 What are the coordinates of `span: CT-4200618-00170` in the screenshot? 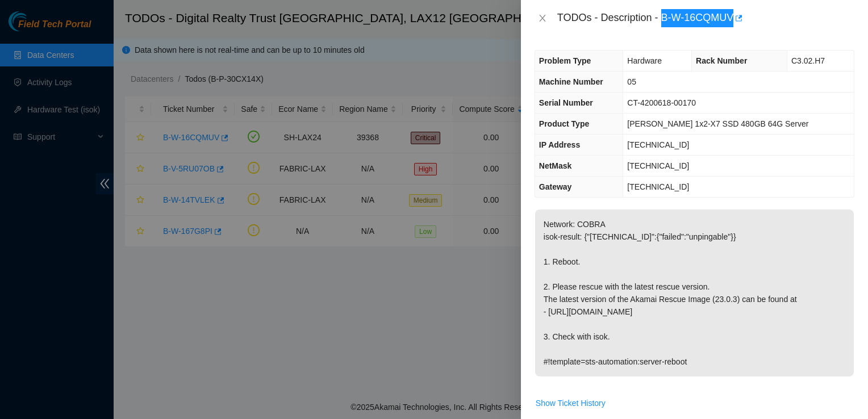 It's located at (661, 103).